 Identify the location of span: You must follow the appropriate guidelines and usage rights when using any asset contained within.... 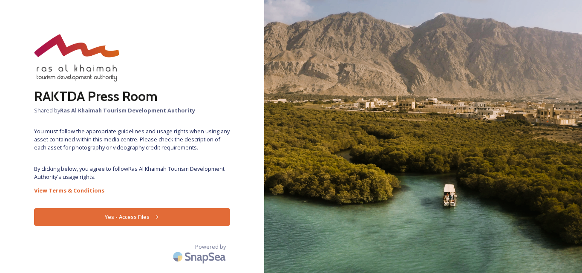
(132, 140).